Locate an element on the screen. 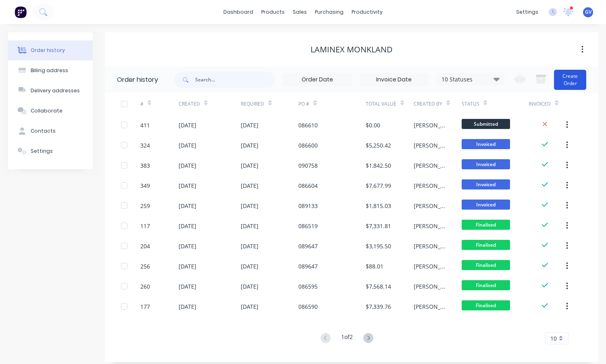 This screenshot has height=364, width=606. div: 090758 is located at coordinates (308, 165).